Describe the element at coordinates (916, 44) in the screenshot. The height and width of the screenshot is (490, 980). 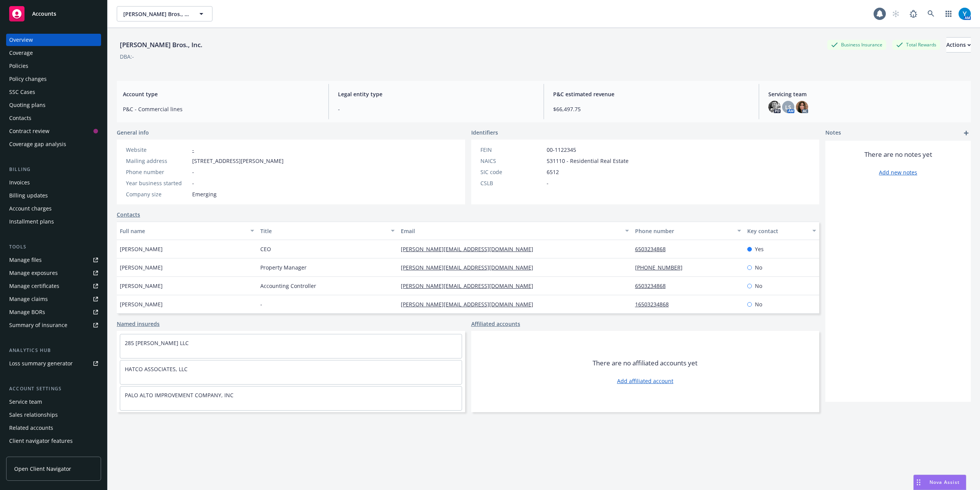
I see `div: Total Rewards` at that location.